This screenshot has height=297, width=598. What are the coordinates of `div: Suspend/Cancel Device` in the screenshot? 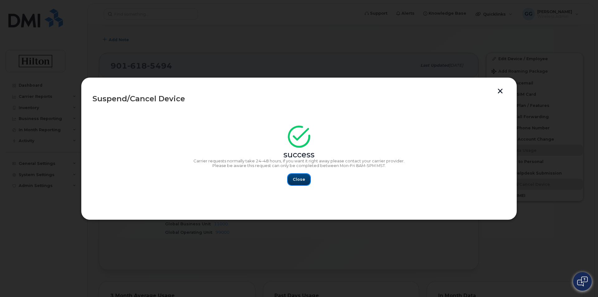 It's located at (299, 99).